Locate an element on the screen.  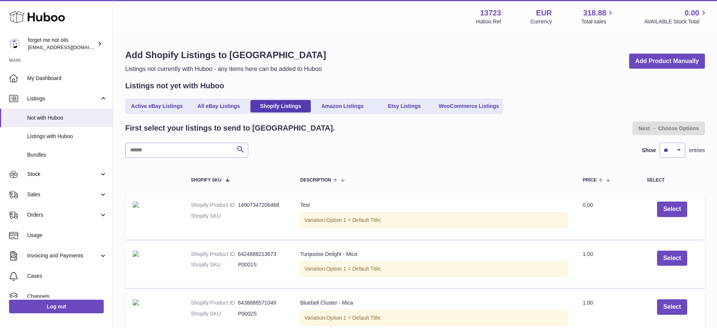
img: custom_resized_072aa4b9-d724-41b1-a137-c4bc28cdec26.jpg is located at coordinates (136, 302).